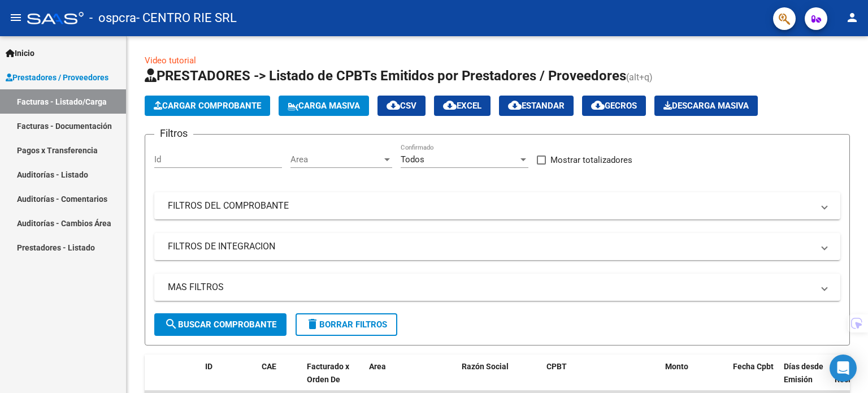 The height and width of the screenshot is (393, 868). I want to click on mat-panel-title: FILTROS DE INTEGRACION, so click(491, 246).